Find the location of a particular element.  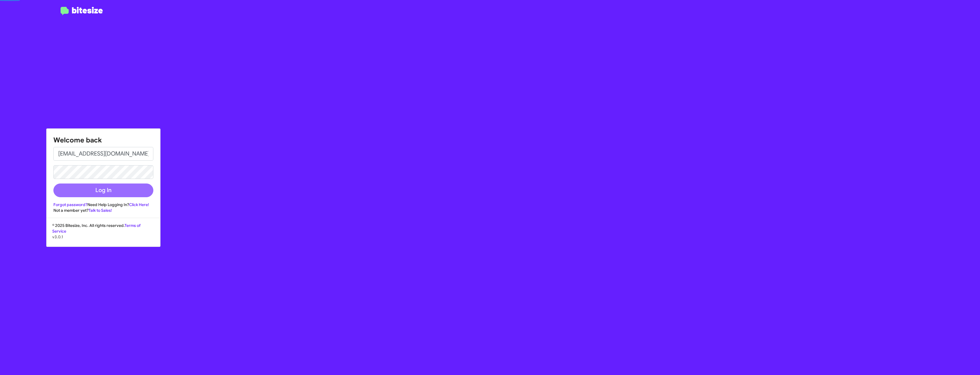

a: Terms of Service is located at coordinates (96, 228).